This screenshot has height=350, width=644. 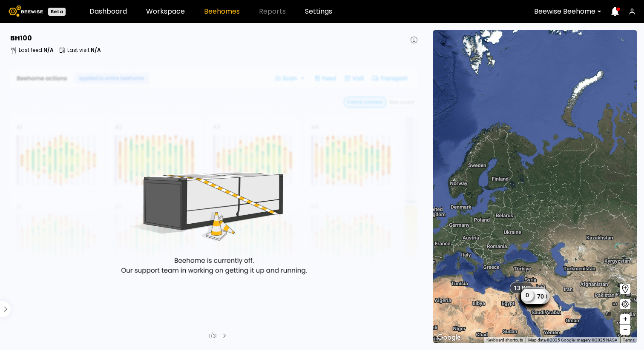 I want to click on p: Last feed :, so click(x=36, y=50).